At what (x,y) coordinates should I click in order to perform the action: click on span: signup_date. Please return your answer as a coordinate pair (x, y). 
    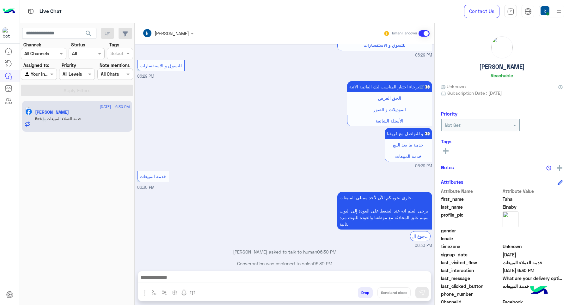
    Looking at the image, I should click on (471, 255).